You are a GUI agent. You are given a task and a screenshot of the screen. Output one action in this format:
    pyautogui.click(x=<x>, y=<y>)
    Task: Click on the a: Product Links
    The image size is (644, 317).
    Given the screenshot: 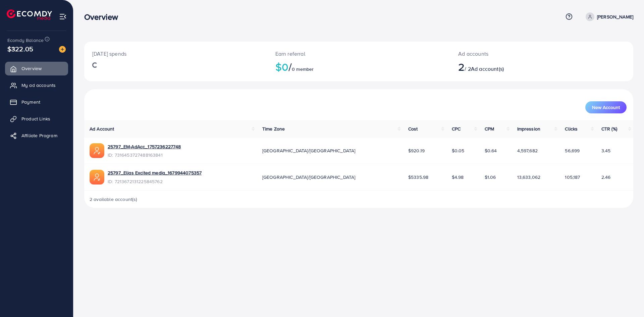 What is the action you would take?
    pyautogui.click(x=37, y=119)
    